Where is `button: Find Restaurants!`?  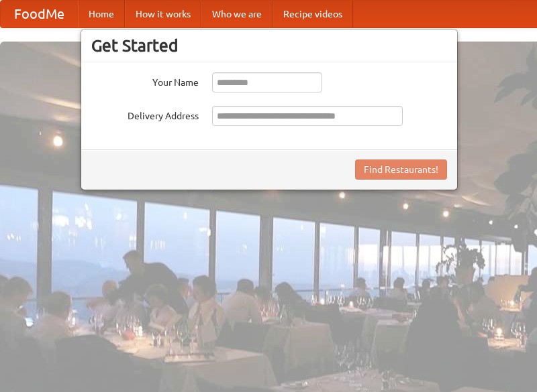 button: Find Restaurants! is located at coordinates (400, 170).